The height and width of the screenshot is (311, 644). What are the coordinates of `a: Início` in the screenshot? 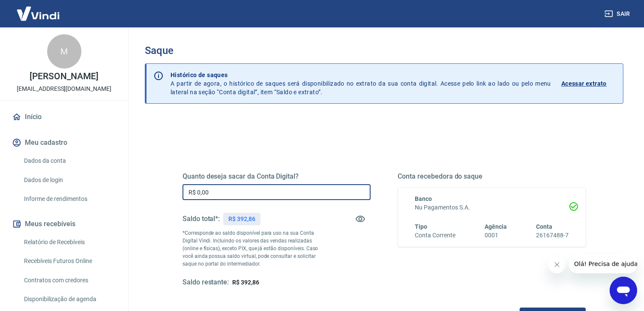 It's located at (64, 117).